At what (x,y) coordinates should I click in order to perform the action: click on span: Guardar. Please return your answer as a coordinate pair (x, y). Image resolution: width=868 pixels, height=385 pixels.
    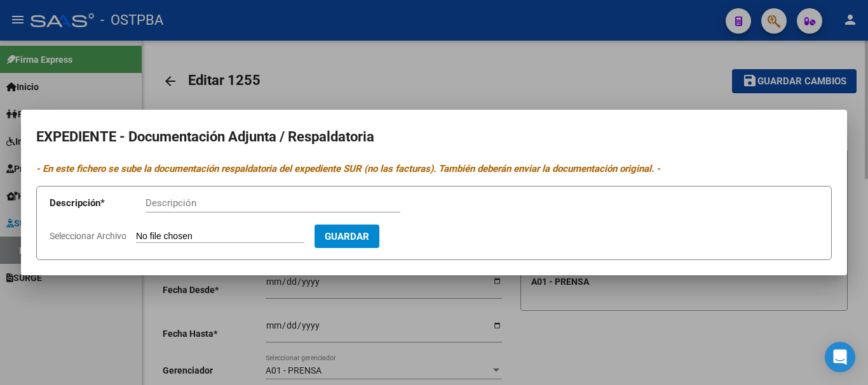
    Looking at the image, I should click on (347, 237).